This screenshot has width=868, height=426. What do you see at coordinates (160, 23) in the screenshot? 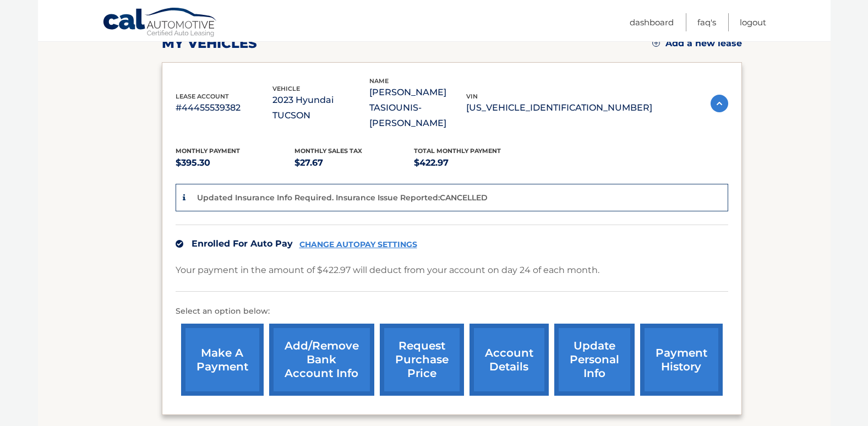
I see `a: Cal Automotive` at bounding box center [160, 23].